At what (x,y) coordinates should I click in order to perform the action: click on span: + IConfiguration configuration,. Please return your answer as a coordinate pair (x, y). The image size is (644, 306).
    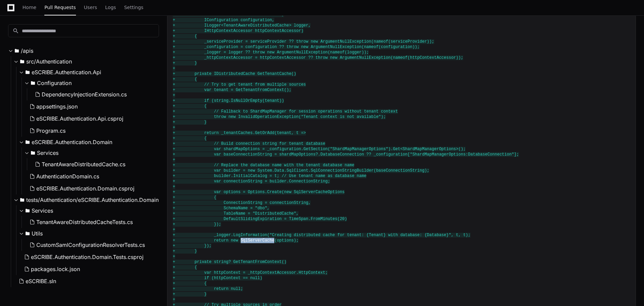
    Looking at the image, I should click on (223, 20).